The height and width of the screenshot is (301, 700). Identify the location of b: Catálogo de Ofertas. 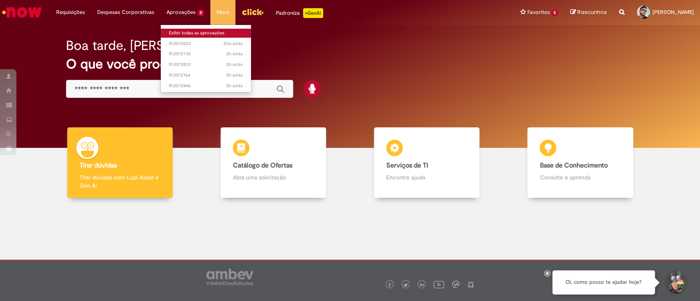
(262, 166).